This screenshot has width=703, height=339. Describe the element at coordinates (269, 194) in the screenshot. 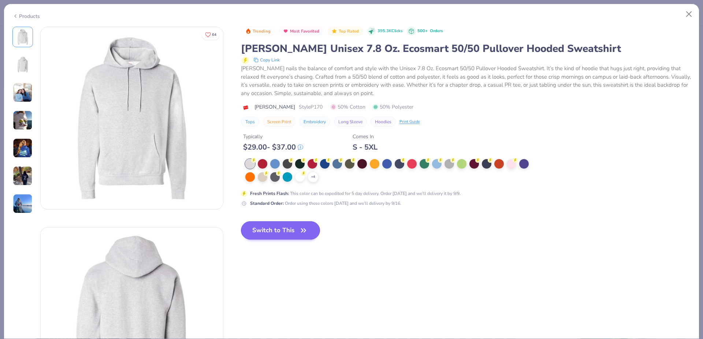

I see `strong: Fresh Prints Flash :` at that location.